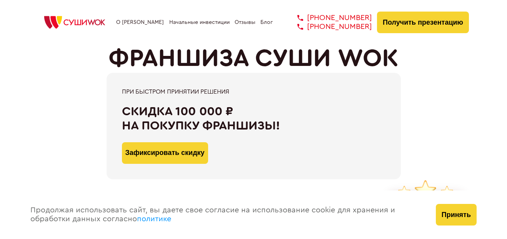 This screenshot has height=239, width=507. What do you see at coordinates (254, 119) in the screenshot?
I see `div: Скидка 100 000 ₽ на покупку франшизы!` at bounding box center [254, 119].